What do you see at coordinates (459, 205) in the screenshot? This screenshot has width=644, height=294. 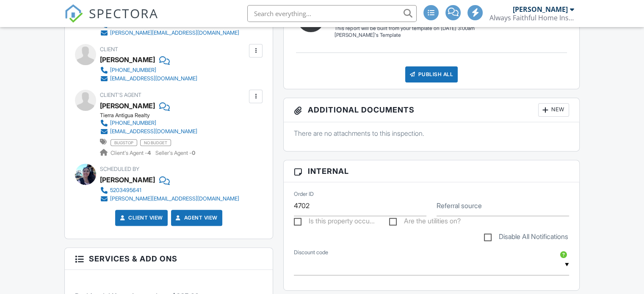 I see `label: Referral source` at bounding box center [459, 205].